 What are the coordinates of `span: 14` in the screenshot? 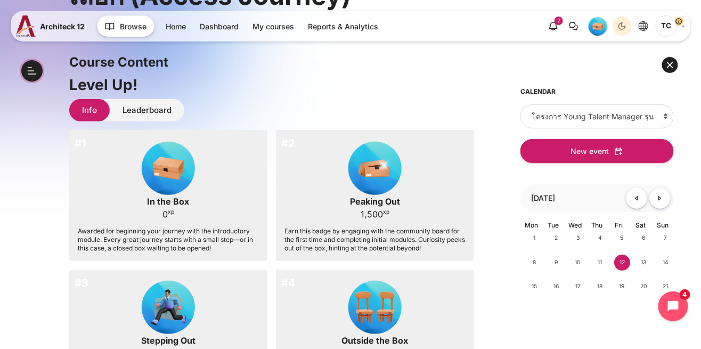 It's located at (666, 262).